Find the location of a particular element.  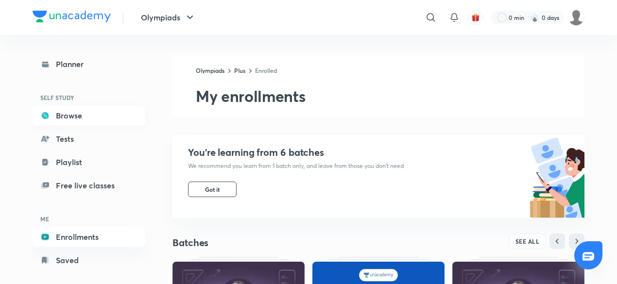

a: Enrolled is located at coordinates (266, 70).